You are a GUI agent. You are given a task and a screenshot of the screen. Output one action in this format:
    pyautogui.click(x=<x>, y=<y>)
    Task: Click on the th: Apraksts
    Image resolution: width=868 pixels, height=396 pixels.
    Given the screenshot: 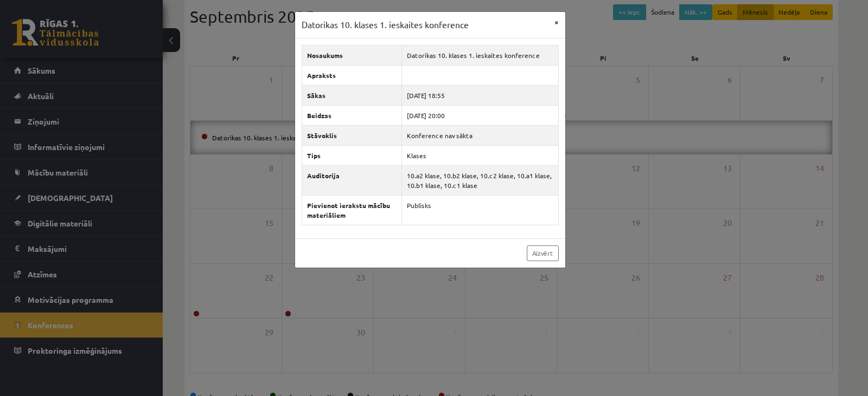 What is the action you would take?
    pyautogui.click(x=351, y=75)
    